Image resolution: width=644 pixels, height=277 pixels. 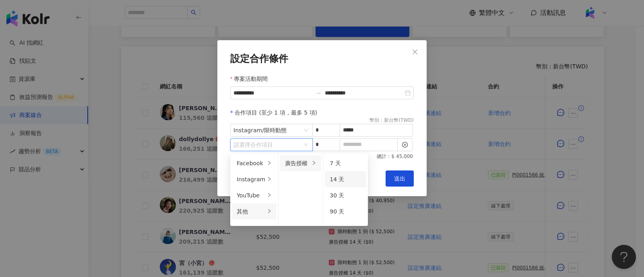 I want to click on div: 設定合作條件, so click(x=322, y=59).